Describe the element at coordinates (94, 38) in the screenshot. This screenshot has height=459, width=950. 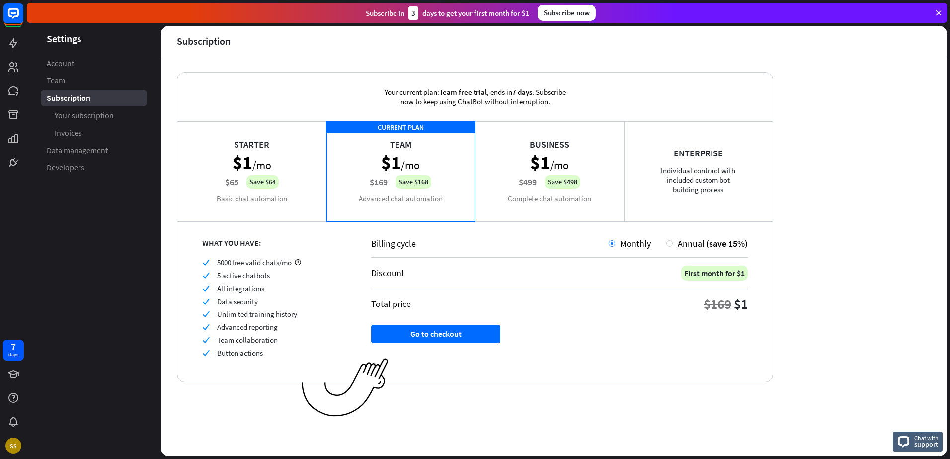
I see `header: Settings` at that location.